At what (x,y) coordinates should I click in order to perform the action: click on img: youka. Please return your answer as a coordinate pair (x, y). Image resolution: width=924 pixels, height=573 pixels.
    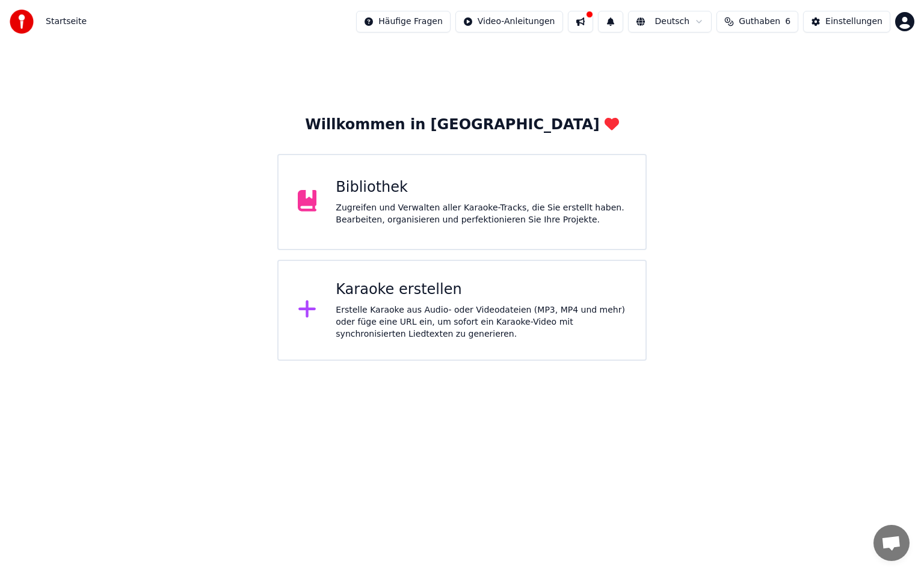
    Looking at the image, I should click on (22, 22).